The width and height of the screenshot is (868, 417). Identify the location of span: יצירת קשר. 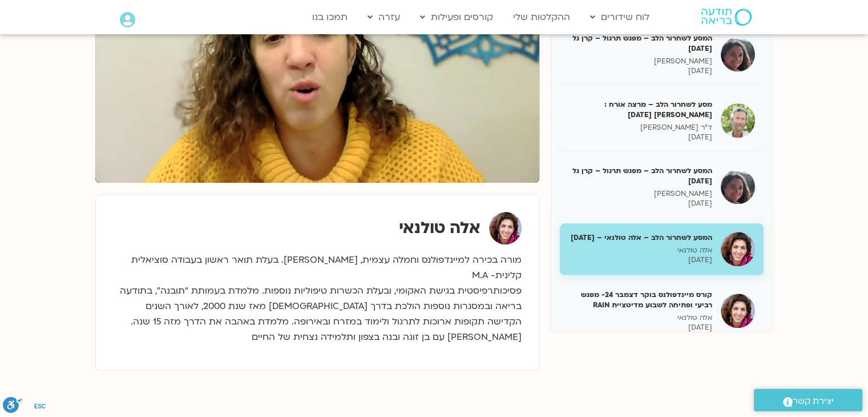
(814, 401).